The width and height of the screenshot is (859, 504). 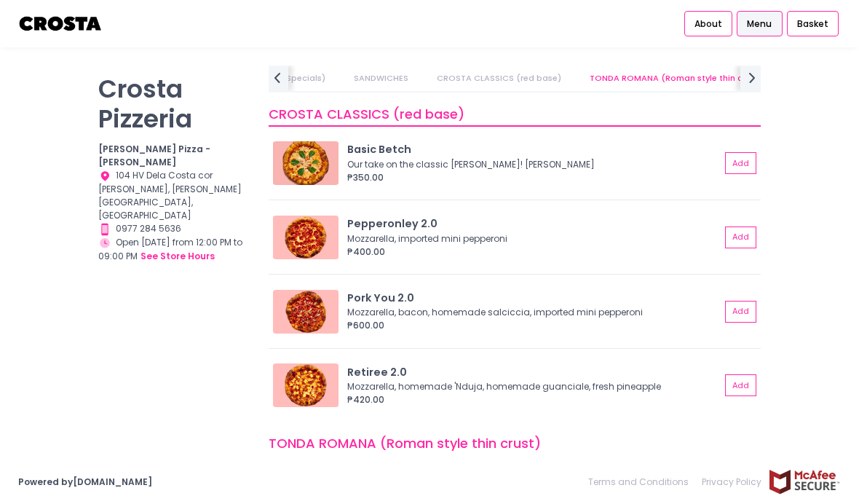 What do you see at coordinates (306, 311) in the screenshot?
I see `img: Pork You 2.0` at bounding box center [306, 311].